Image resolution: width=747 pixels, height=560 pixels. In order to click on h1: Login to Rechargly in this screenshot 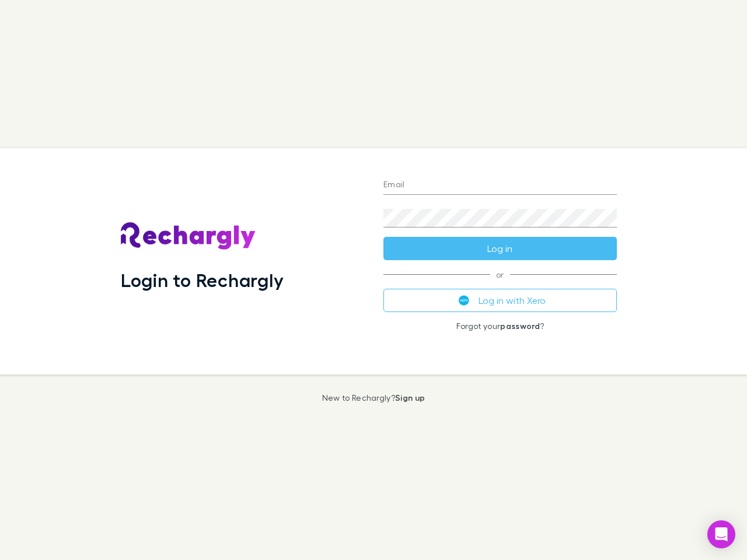, I will do `click(202, 280)`.